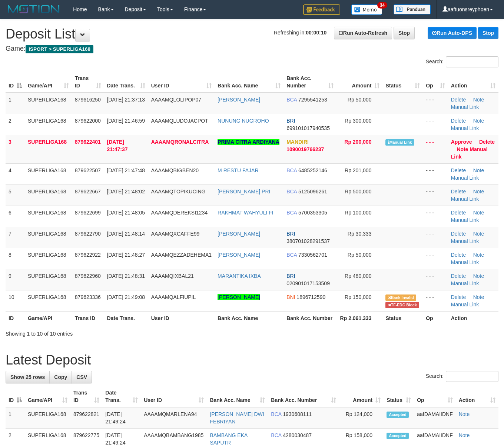  I want to click on td: 5, so click(15, 195).